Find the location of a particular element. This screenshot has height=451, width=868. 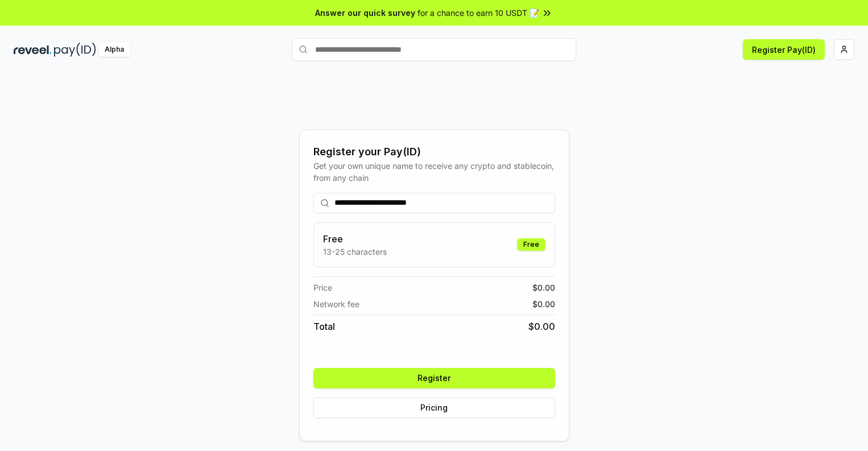

div: Alpha is located at coordinates (115, 49).